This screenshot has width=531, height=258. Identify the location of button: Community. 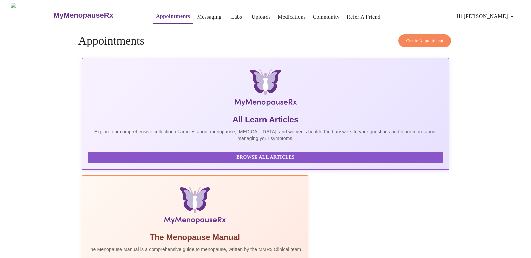
(326, 17).